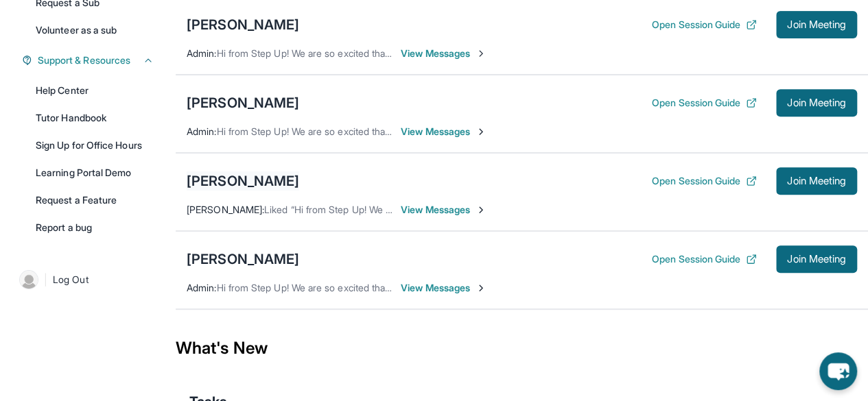  I want to click on button: Support & Resources, so click(93, 60).